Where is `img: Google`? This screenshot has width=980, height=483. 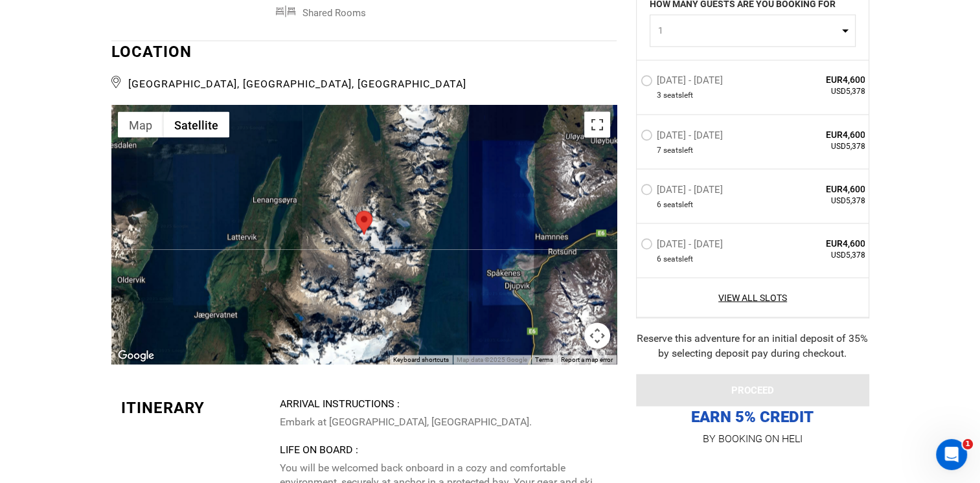
img: Google is located at coordinates (136, 356).